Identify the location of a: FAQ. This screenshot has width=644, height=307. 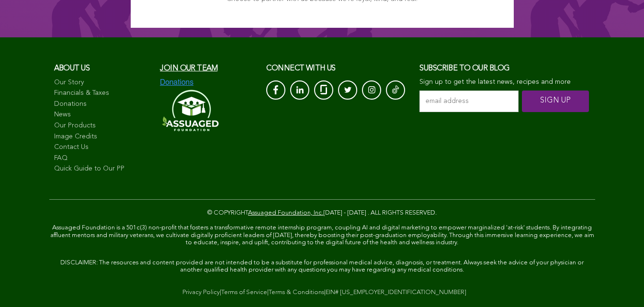
(102, 158).